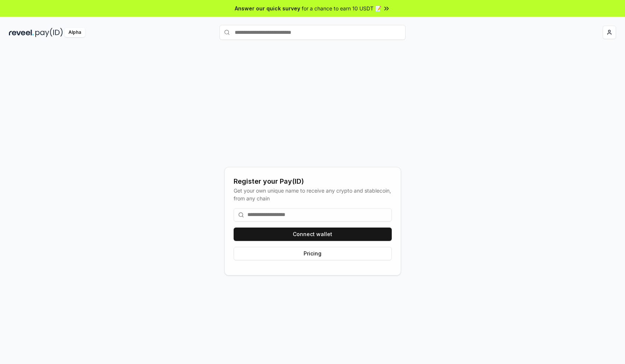 Image resolution: width=625 pixels, height=364 pixels. I want to click on span: for a chance to earn 10 USDT 📝, so click(341, 8).